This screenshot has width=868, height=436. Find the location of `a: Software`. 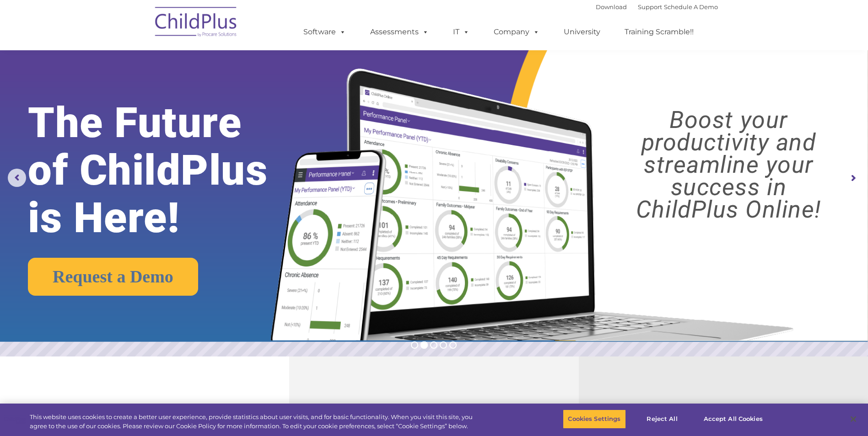

a: Software is located at coordinates (324, 32).